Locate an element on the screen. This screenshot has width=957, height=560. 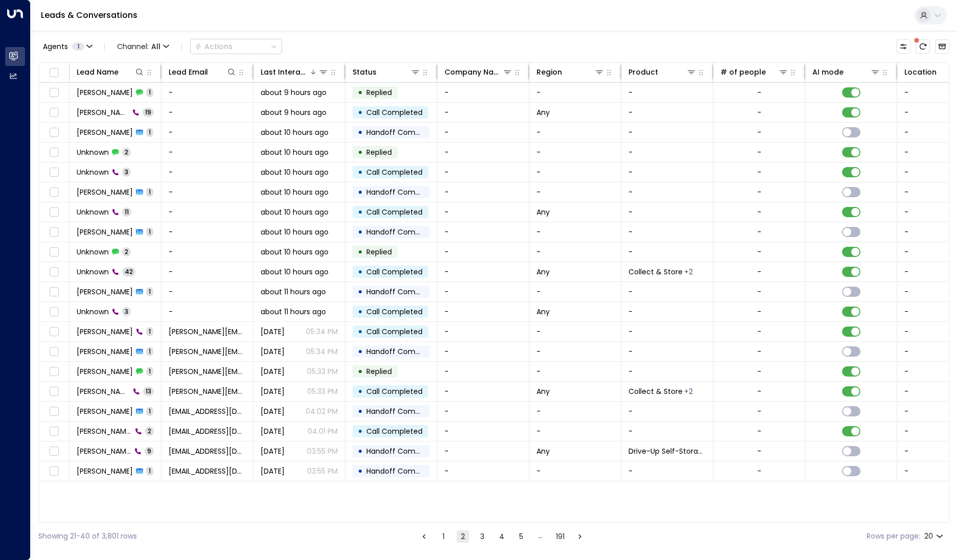
span: Drive-Up Self-Storage is located at coordinates (667, 451).